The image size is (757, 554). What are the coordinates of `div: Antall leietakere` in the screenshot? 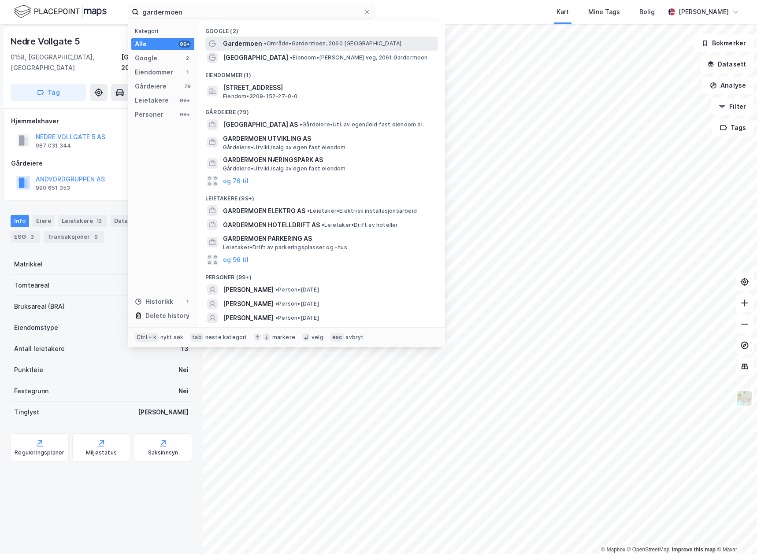 It's located at (39, 349).